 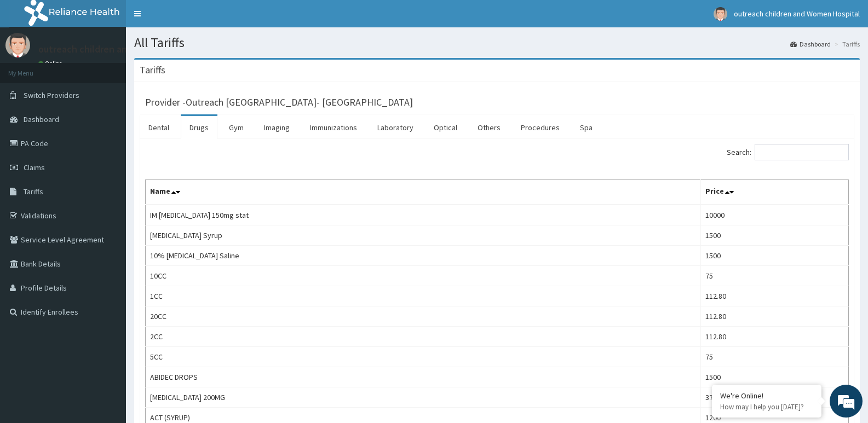 What do you see at coordinates (766, 396) in the screenshot?
I see `div: We're Online!` at bounding box center [766, 396].